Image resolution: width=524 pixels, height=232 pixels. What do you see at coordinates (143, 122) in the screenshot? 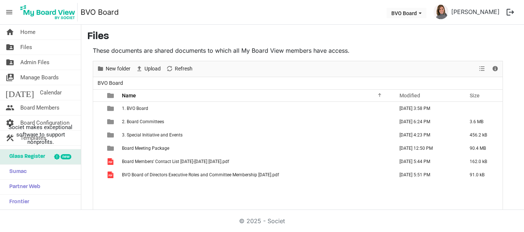
I see `span: 2. Board Committees` at bounding box center [143, 122].